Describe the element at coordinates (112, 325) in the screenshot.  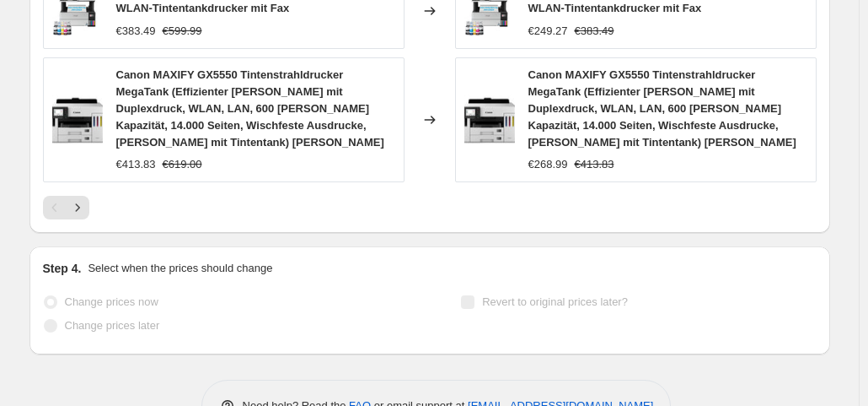
I see `span: Change prices later` at that location.